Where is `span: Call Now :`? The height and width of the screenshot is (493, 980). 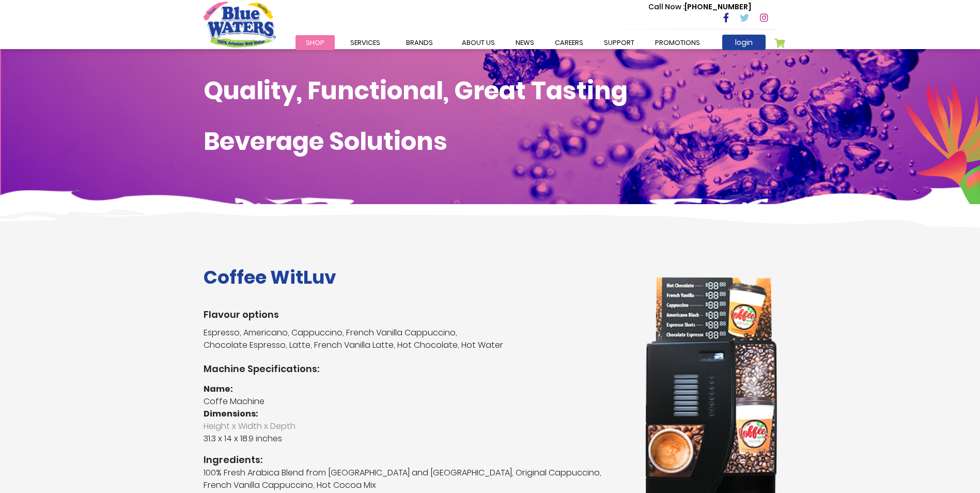 span: Call Now : is located at coordinates (666, 7).